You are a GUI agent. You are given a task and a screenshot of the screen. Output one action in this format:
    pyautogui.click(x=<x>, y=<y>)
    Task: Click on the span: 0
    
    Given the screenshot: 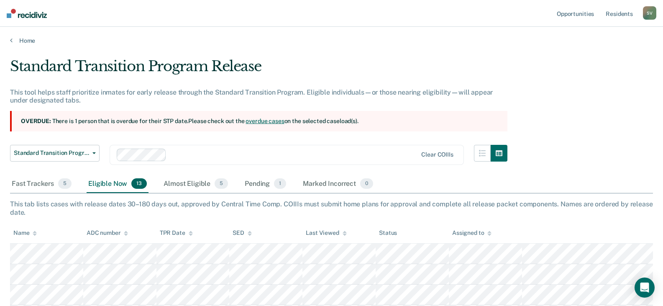 What is the action you would take?
    pyautogui.click(x=367, y=184)
    